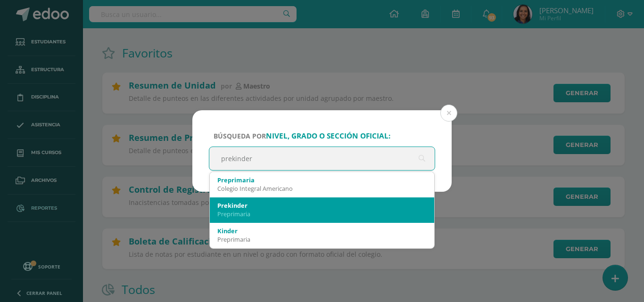 Image resolution: width=644 pixels, height=302 pixels. What do you see at coordinates (322, 159) in the screenshot?
I see `input: ej. Primero primaria, etc.` at bounding box center [322, 159].